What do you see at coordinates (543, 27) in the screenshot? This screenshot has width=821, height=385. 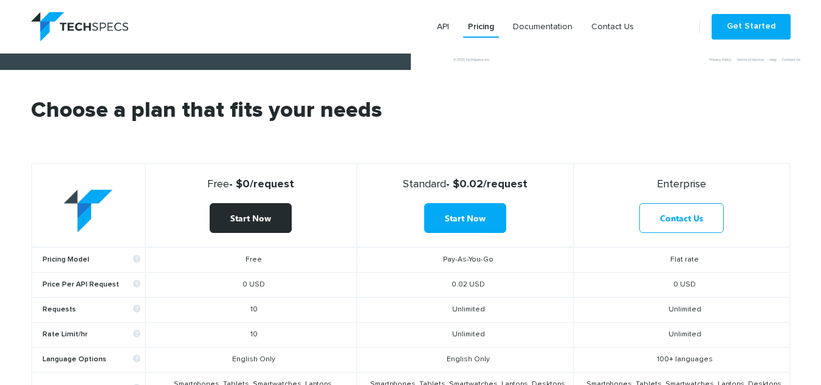 I see `a: Documentation` at bounding box center [543, 27].